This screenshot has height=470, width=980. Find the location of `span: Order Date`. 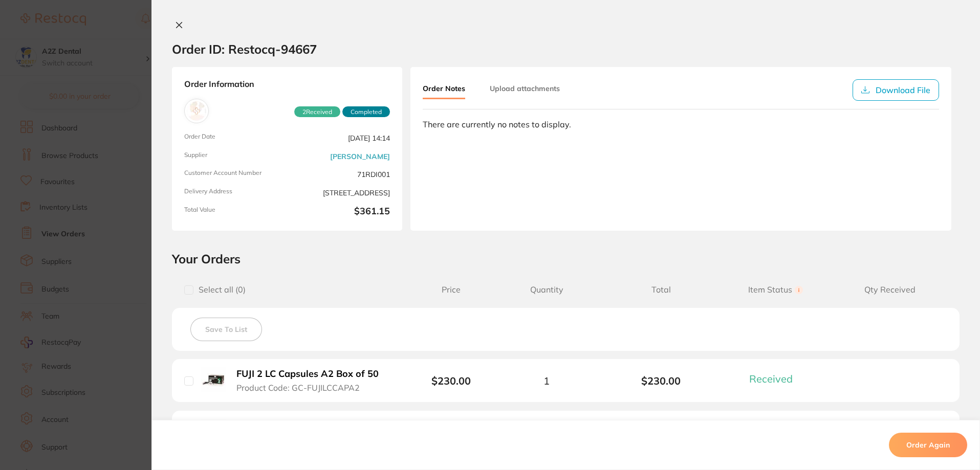

span: Order Date is located at coordinates (233, 138).